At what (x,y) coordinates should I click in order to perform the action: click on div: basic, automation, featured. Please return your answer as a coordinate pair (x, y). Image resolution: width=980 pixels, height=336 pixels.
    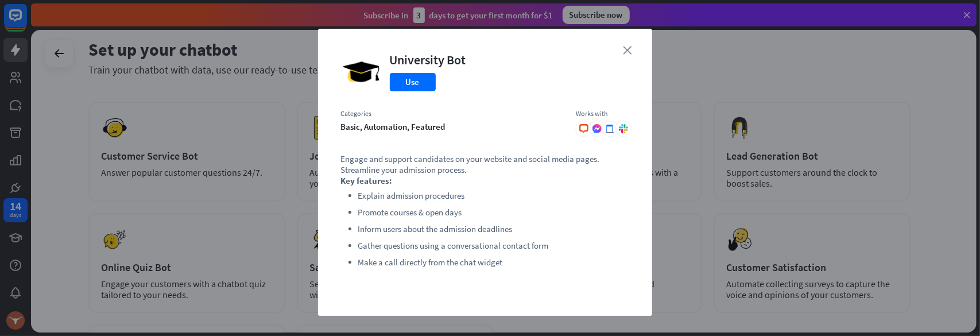
    Looking at the image, I should click on (453, 126).